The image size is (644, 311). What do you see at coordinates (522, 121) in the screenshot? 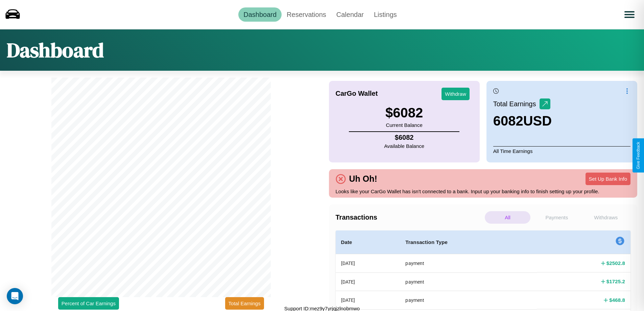
I see `h3: 6082 USD` at bounding box center [522, 121].